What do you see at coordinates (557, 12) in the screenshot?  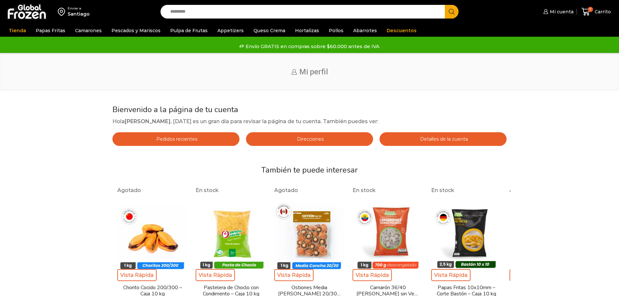 I see `a: Mi cuenta` at bounding box center [557, 12].